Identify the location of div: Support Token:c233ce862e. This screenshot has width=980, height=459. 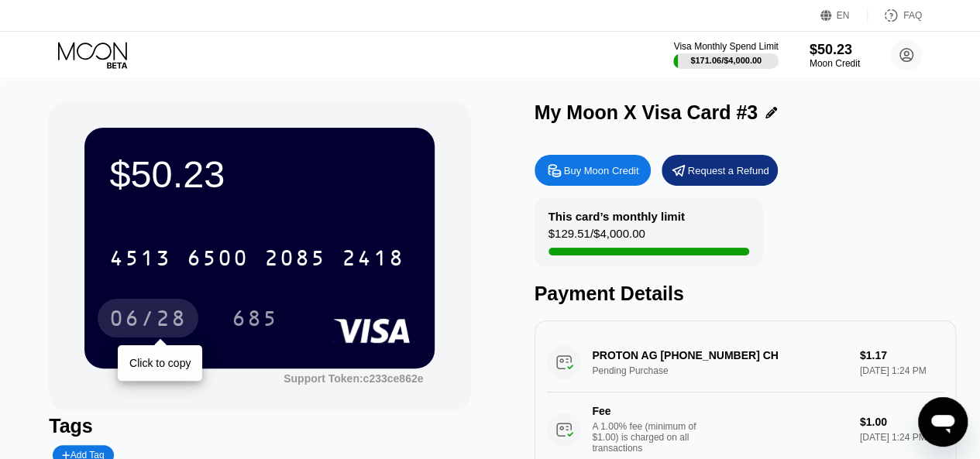
(353, 378).